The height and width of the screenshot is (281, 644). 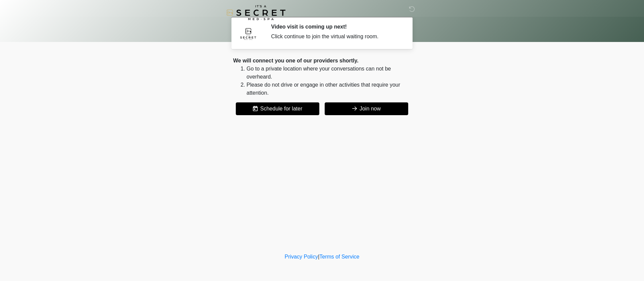 I want to click on div: We will connect you one of our providers shortly., so click(x=322, y=61).